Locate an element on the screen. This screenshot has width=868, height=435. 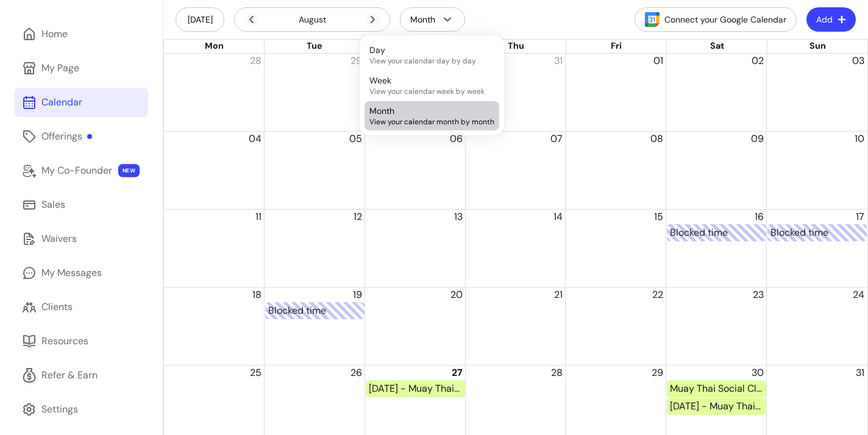
button: 23 is located at coordinates (758, 295).